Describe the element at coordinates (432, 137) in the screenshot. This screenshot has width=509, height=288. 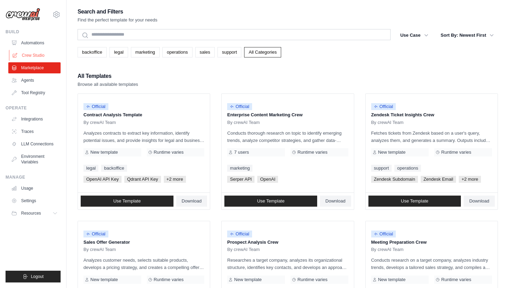
I see `p: Fetches tickets from Zendesk based on a user's query, analyzes them, and generates a summary. Out...` at that location.